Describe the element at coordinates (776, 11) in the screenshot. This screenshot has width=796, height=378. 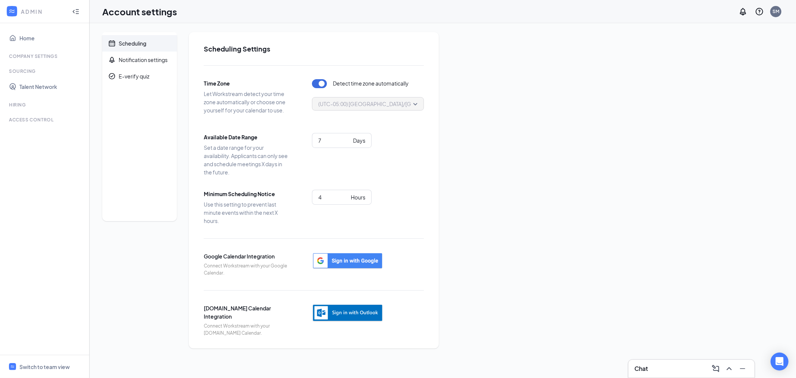
I see `div: SM` at that location.